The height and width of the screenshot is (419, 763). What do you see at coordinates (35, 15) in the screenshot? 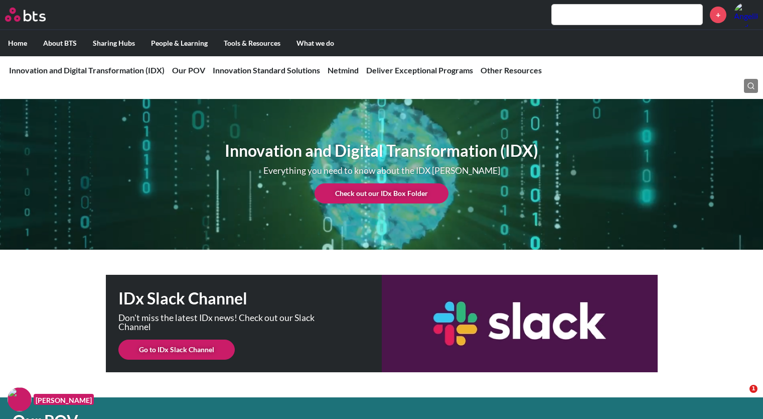
I see `a: Go home` at bounding box center [35, 15].